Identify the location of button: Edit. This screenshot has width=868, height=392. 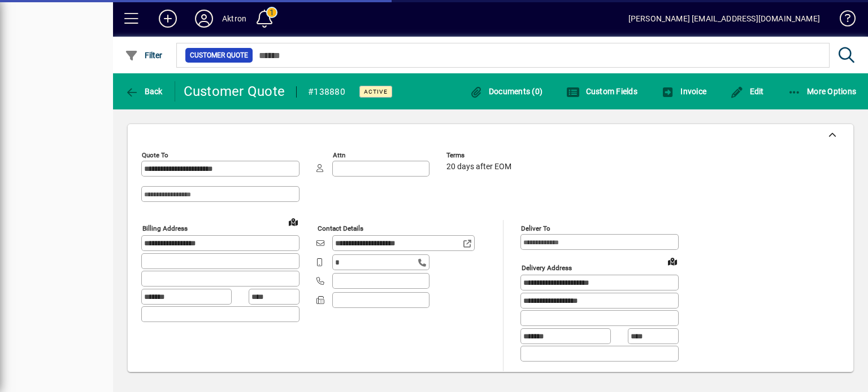
(747, 92).